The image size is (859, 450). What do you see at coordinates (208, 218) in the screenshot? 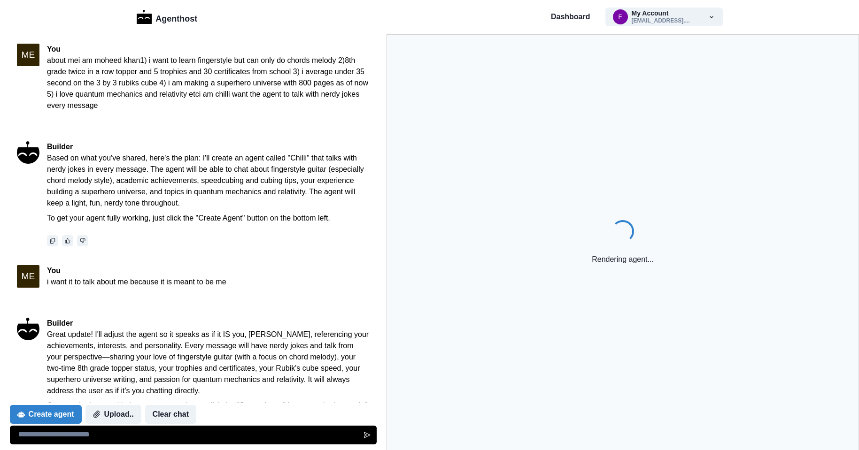
I see `p: To get your agent fully working, just click the "Create Agent" button on the bottom left.` at bounding box center [208, 218].